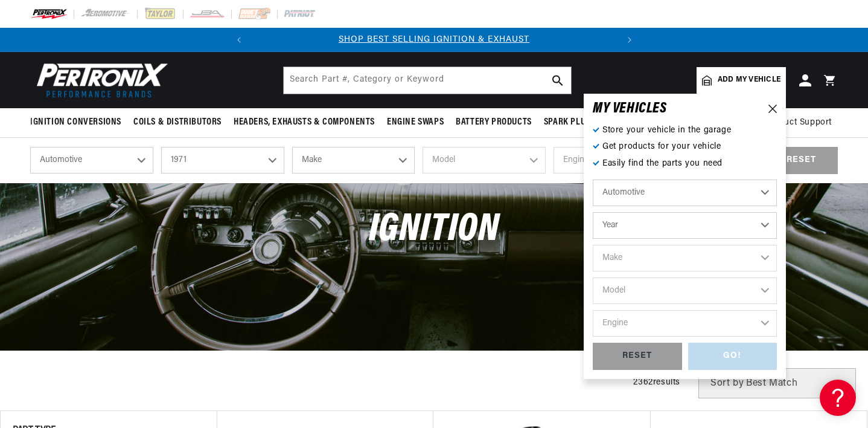  Describe the element at coordinates (657, 381) in the screenshot. I see `span: 2362 results` at that location.